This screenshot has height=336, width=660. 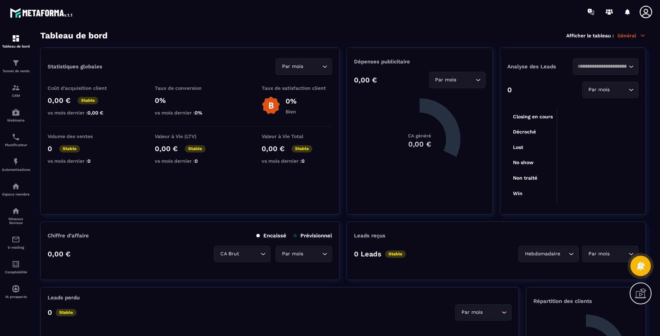 I want to click on img: scheduler, so click(x=16, y=137).